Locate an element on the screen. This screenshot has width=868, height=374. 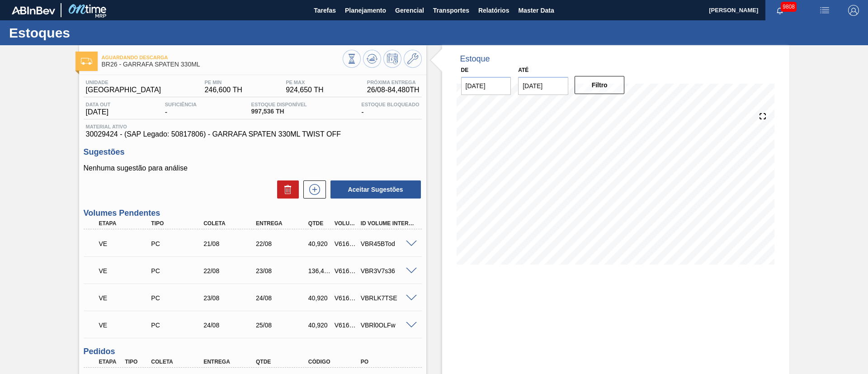
div: Estoque is located at coordinates (476, 59).